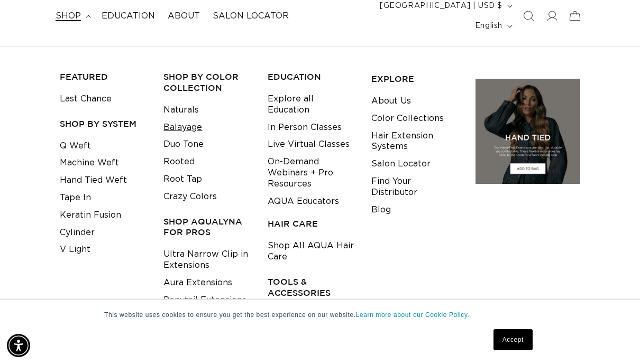 The image size is (640, 364). I want to click on a: Color Collections, so click(407, 119).